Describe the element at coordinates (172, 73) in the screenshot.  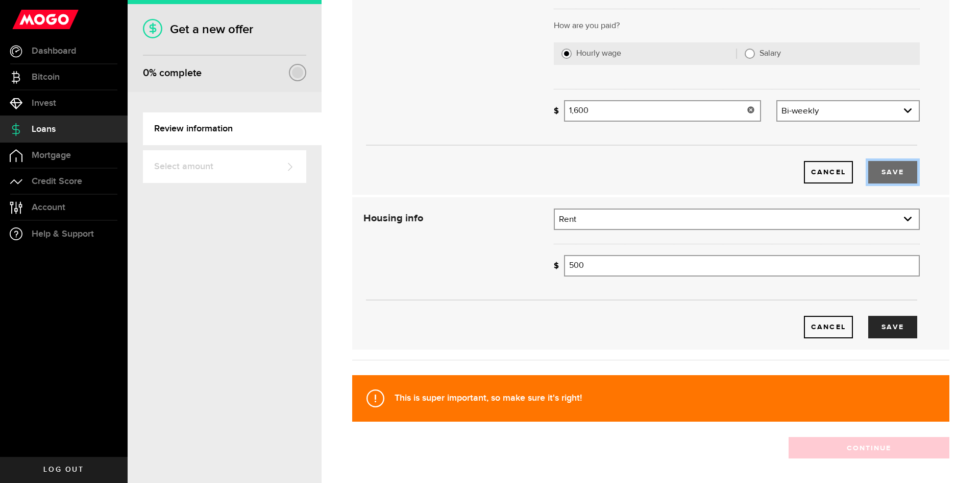
I see `div: % complete` at that location.